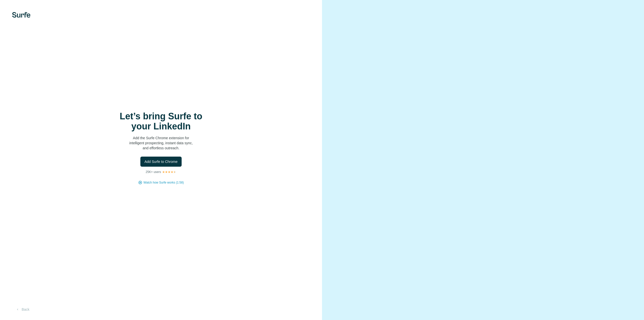  What do you see at coordinates (169, 172) in the screenshot?
I see `img: Rating Stars` at bounding box center [169, 172].